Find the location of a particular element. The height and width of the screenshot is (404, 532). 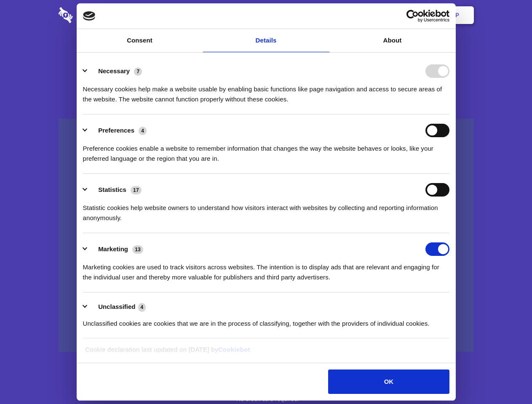

a: Cookiebot is located at coordinates (234, 350).